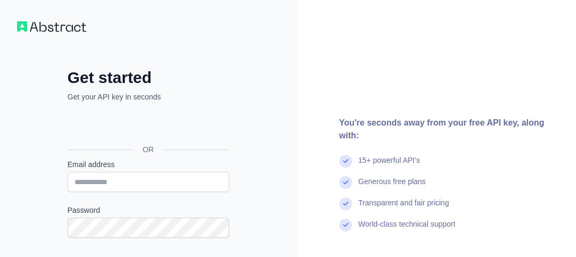  Describe the element at coordinates (403, 208) in the screenshot. I see `div: Transparent and fair pricing` at that location.